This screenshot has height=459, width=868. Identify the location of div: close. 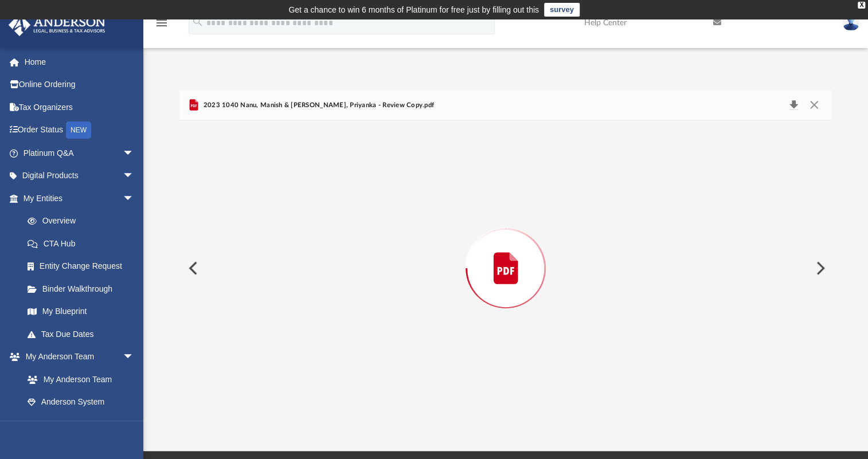
(861, 5).